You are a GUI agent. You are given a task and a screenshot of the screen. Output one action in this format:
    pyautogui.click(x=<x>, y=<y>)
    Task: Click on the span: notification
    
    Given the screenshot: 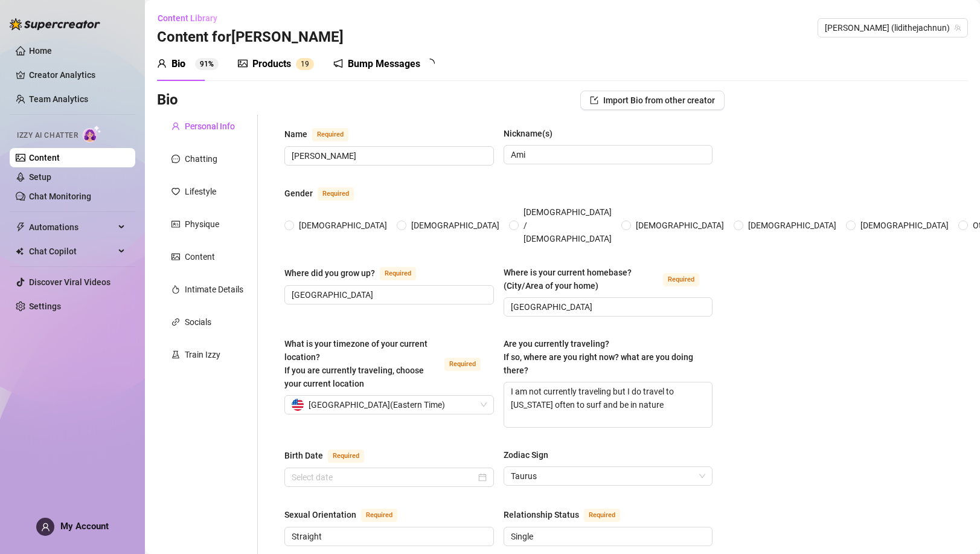 What is the action you would take?
    pyautogui.click(x=338, y=63)
    